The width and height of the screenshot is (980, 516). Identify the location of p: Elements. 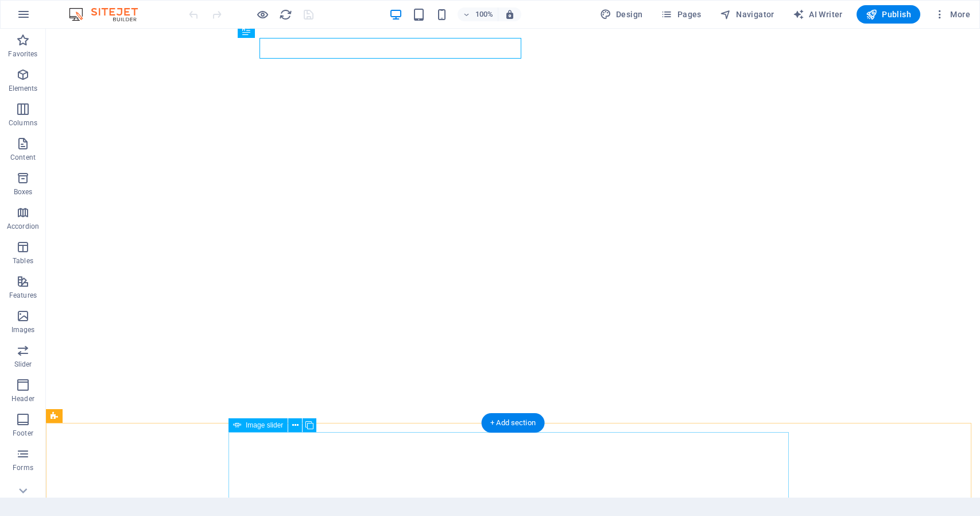
(23, 88).